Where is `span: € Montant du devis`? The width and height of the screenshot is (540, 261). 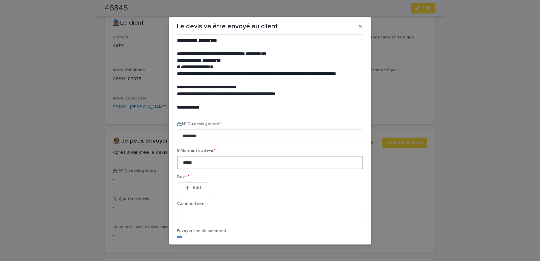
span: € Montant du devis is located at coordinates (196, 151).